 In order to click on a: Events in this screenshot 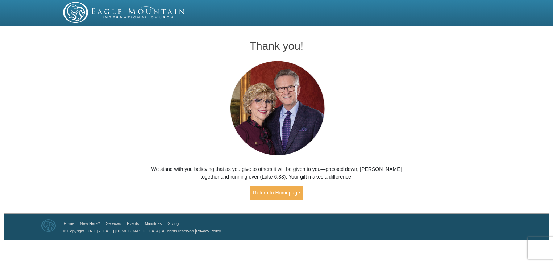, I will do `click(133, 224)`.